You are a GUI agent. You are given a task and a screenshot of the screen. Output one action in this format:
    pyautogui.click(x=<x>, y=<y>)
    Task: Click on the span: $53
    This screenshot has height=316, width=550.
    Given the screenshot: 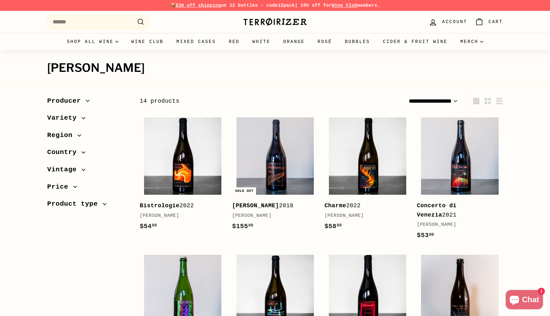 What is the action you would take?
    pyautogui.click(x=426, y=235)
    